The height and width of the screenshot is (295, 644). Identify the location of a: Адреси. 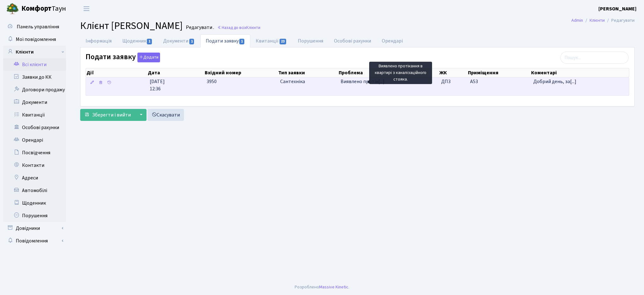
(35, 178).